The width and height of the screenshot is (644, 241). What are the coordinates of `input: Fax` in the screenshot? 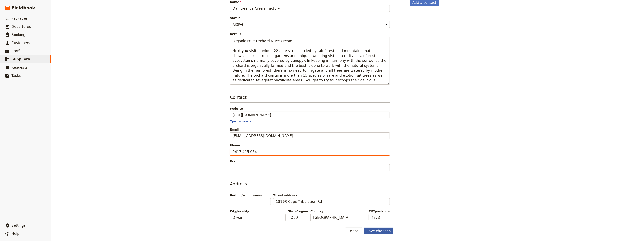 It's located at (310, 168).